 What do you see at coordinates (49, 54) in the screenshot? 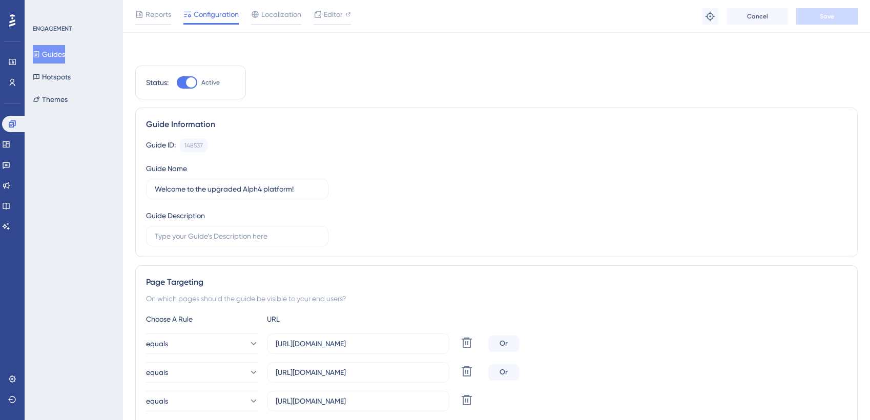
I see `button: Guides` at bounding box center [49, 54].